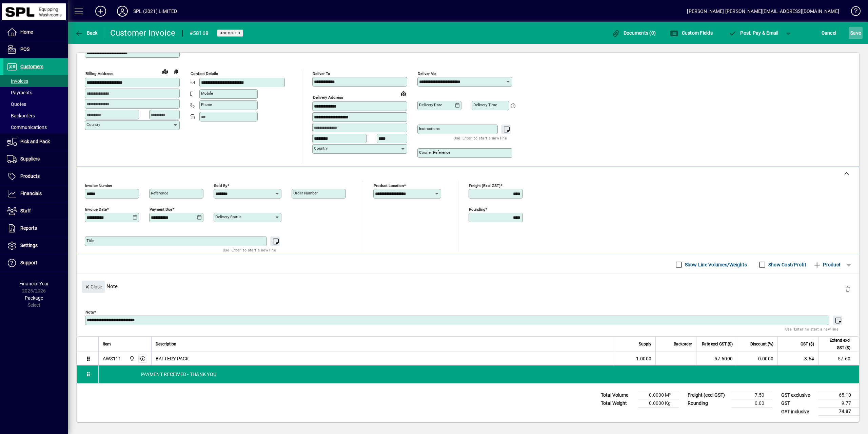  I want to click on a: Products, so click(36, 177).